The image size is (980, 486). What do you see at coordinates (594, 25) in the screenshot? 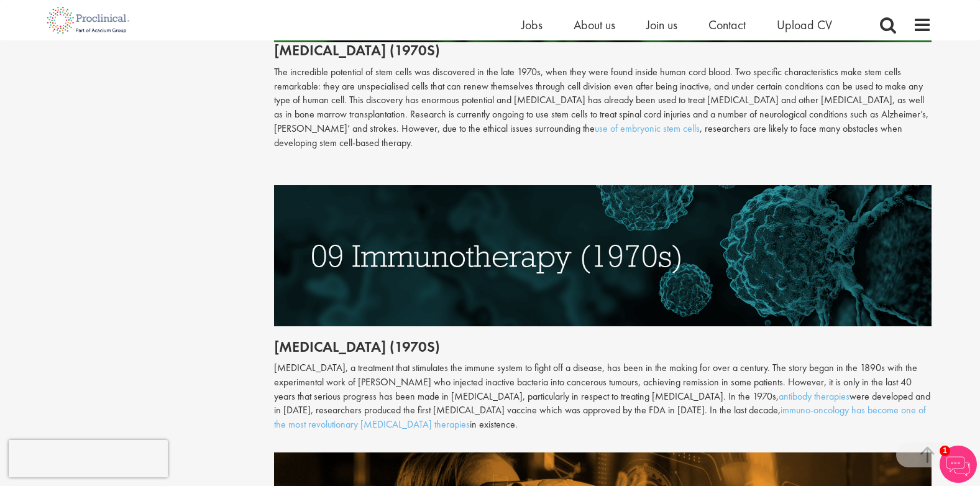
I see `span: About us` at bounding box center [594, 25].